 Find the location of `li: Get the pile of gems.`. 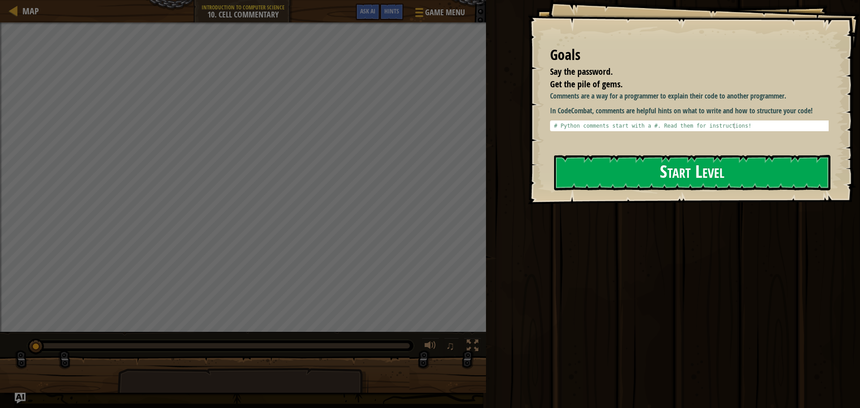

li: Get the pile of gems. is located at coordinates (683, 84).